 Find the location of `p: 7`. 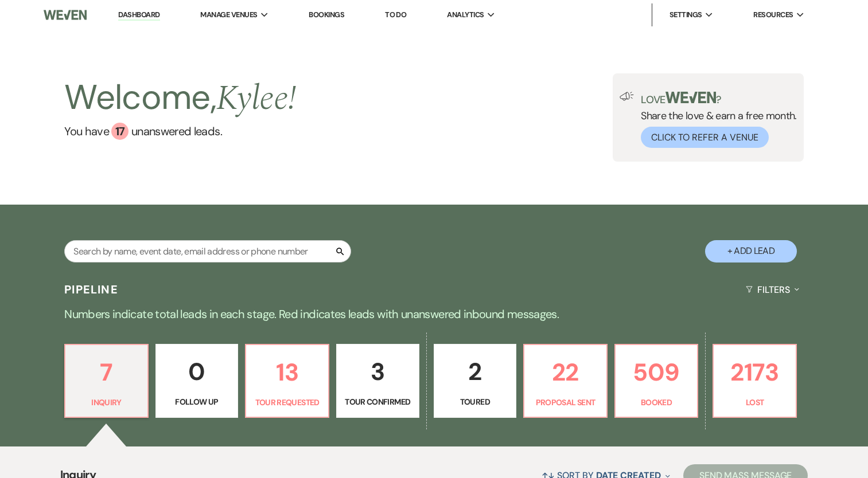

p: 7 is located at coordinates (106, 372).